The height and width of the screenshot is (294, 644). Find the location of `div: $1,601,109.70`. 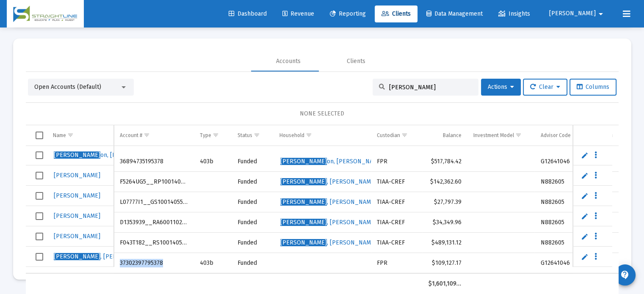

div: $1,601,109.70 is located at coordinates (445, 283).